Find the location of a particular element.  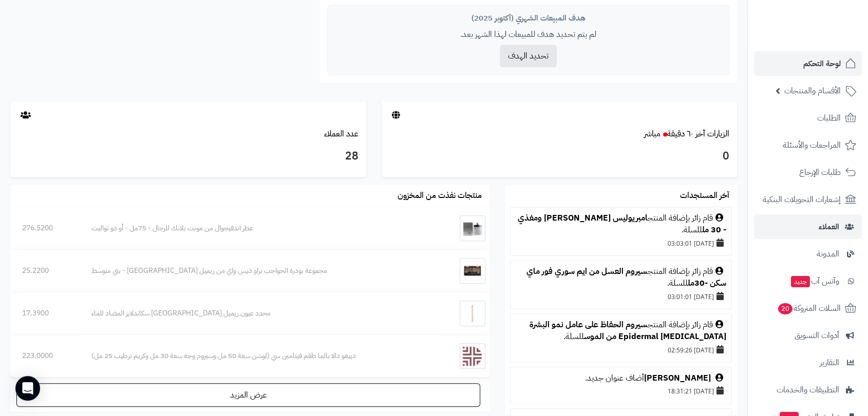

a: المدونة is located at coordinates (808, 254).